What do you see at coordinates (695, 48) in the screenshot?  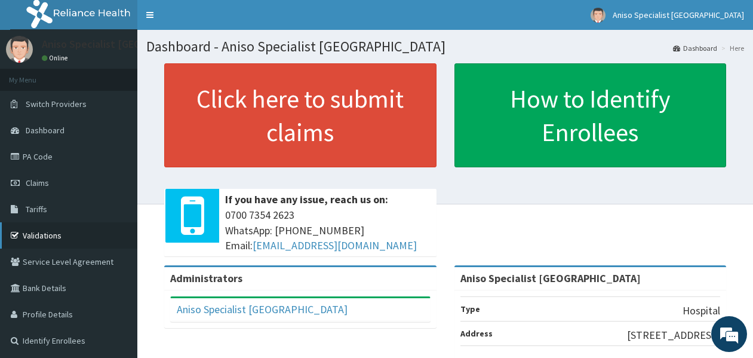 I see `a: Dashboard` at bounding box center [695, 48].